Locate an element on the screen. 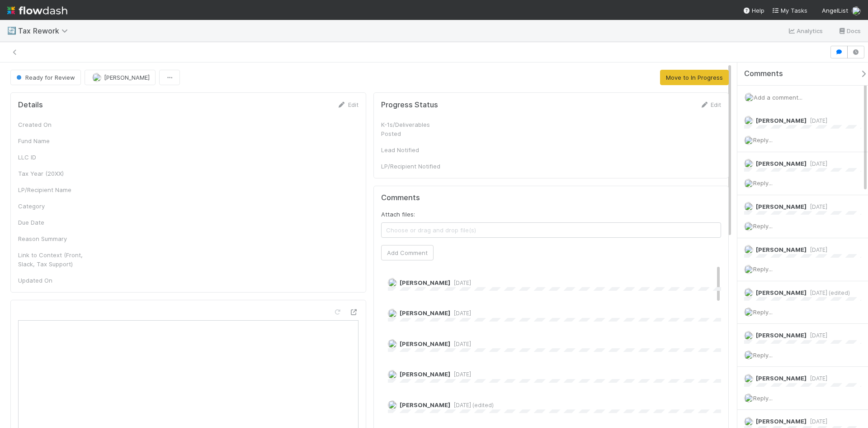  label: Attach files: is located at coordinates (398, 214).